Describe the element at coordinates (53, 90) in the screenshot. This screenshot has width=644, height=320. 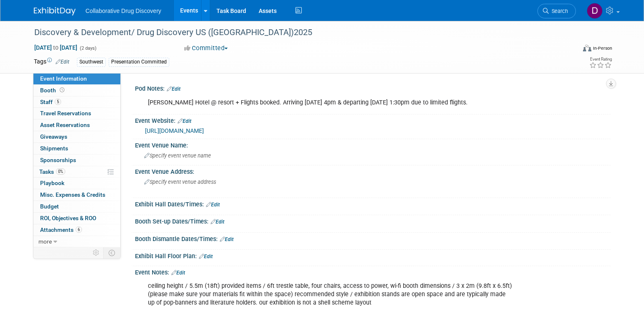
I see `span: Booth` at that location.